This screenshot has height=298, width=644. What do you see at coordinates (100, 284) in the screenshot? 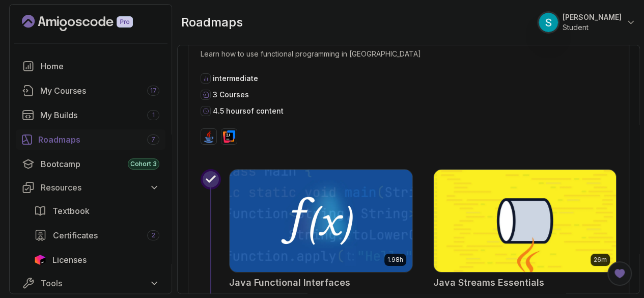
I see `div: Tools` at bounding box center [100, 284].